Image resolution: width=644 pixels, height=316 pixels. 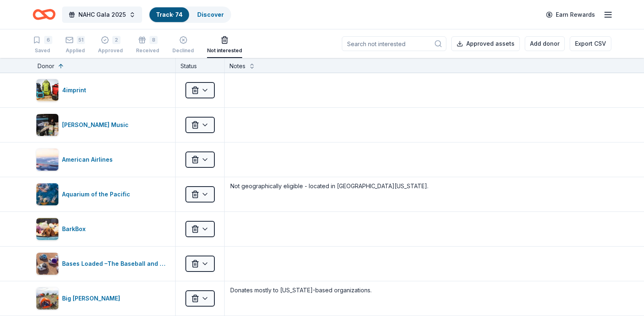 What do you see at coordinates (46, 66) in the screenshot?
I see `div: Donor` at bounding box center [46, 66].